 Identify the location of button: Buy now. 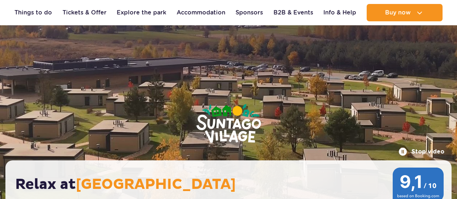
(404, 13).